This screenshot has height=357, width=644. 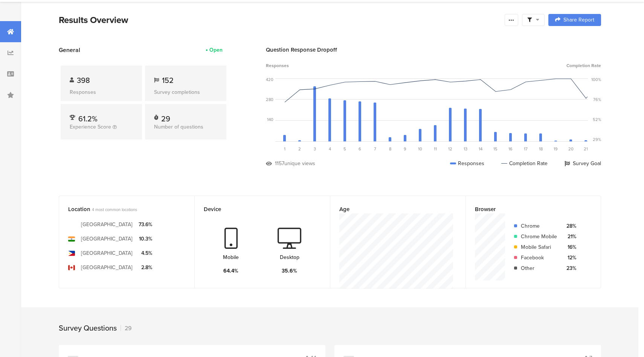 What do you see at coordinates (145, 239) in the screenshot?
I see `div: 10.3%` at bounding box center [145, 239].